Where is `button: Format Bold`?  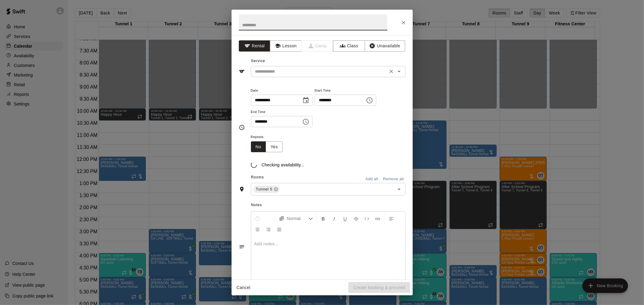 button: Format Bold is located at coordinates (324, 218).